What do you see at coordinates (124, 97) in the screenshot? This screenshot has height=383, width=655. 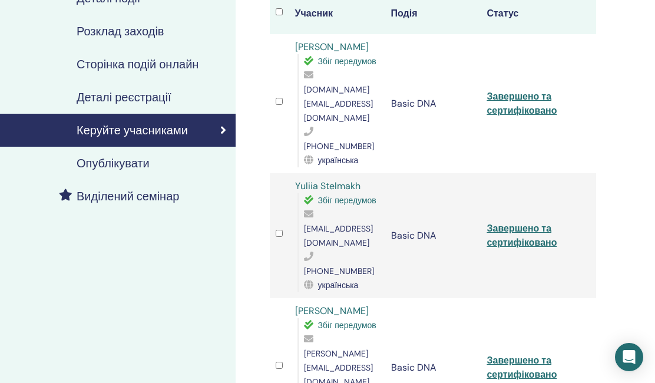 I see `h4: Деталі реєстрації` at bounding box center [124, 97].